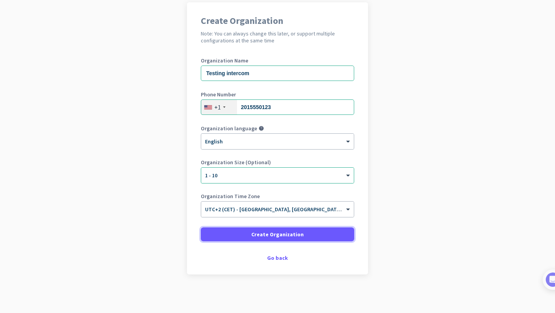 Image resolution: width=555 pixels, height=313 pixels. I want to click on button: Create Organization, so click(278, 234).